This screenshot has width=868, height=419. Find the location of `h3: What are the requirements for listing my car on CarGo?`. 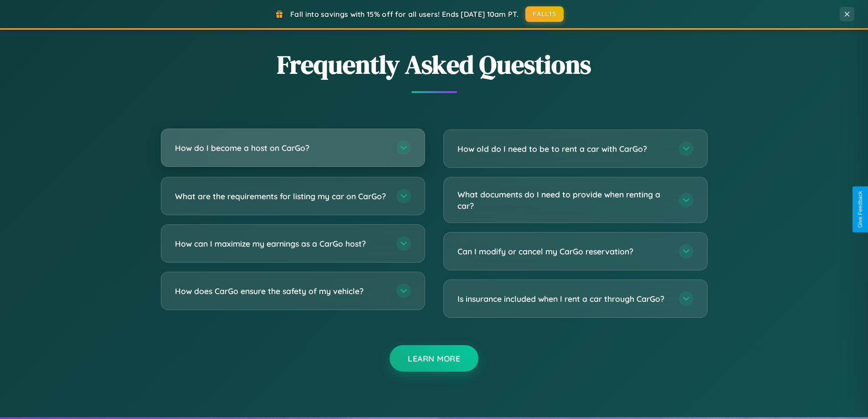

h3: What are the requirements for listing my car on CarGo? is located at coordinates (281, 196).